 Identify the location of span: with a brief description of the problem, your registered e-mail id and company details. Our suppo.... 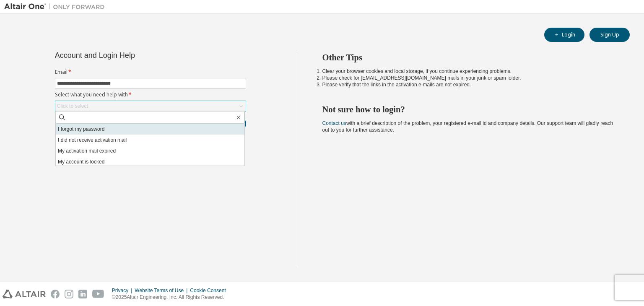
(467, 126).